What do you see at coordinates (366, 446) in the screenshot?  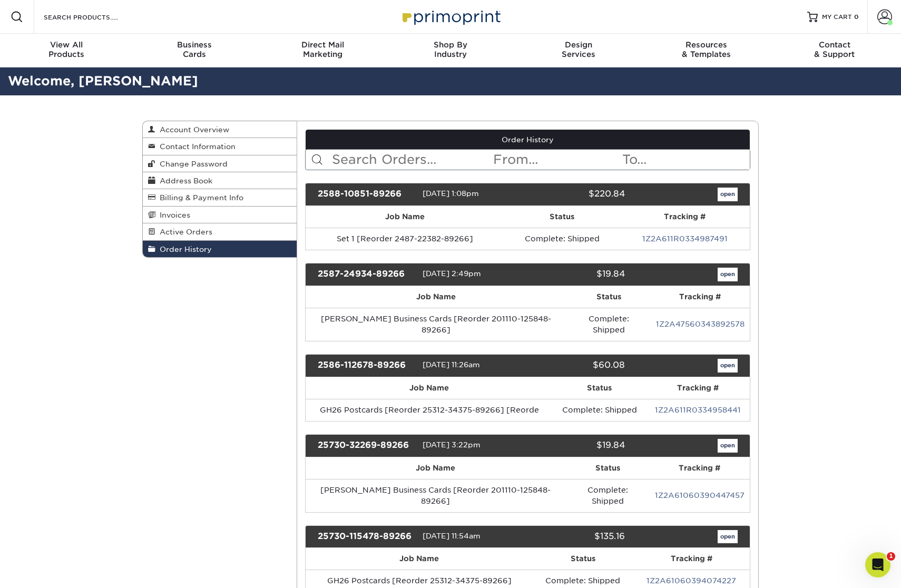 I see `div: 25730-32269-89266` at bounding box center [366, 446].